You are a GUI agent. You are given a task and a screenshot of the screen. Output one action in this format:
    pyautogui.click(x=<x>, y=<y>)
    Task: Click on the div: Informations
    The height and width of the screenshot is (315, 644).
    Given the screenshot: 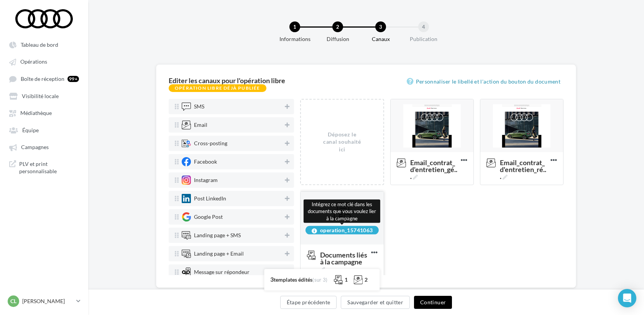 What is the action you would take?
    pyautogui.click(x=295, y=39)
    